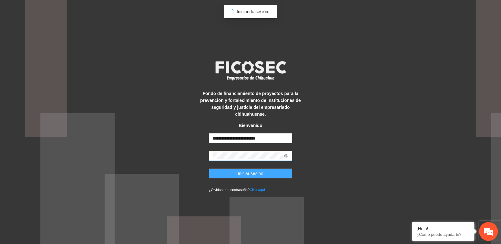  I want to click on strong: Bienvenido, so click(250, 125).